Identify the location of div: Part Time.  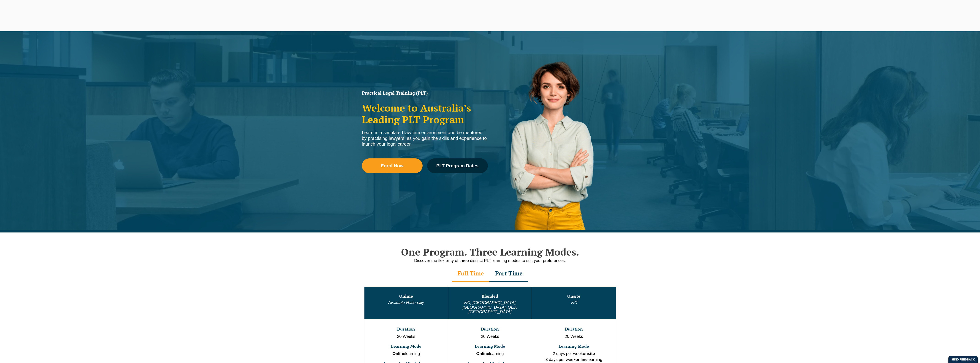
(508, 274).